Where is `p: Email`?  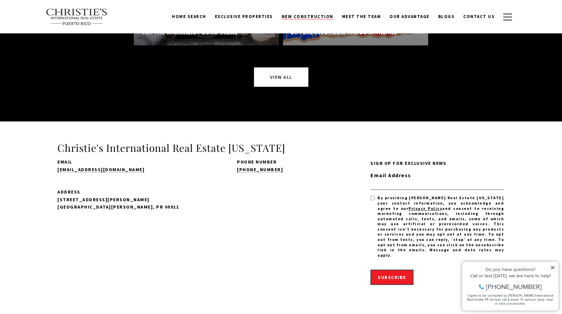 p: Email is located at coordinates (124, 162).